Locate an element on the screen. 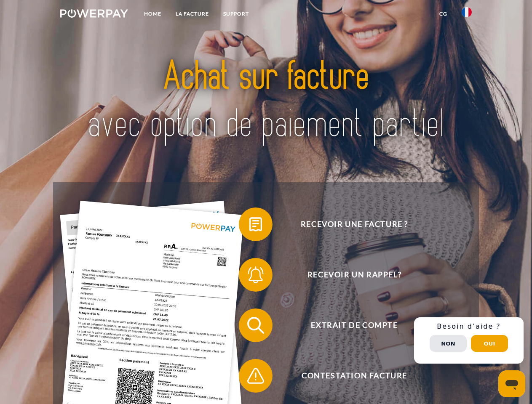  span: Contestation Facture is located at coordinates (355, 376).